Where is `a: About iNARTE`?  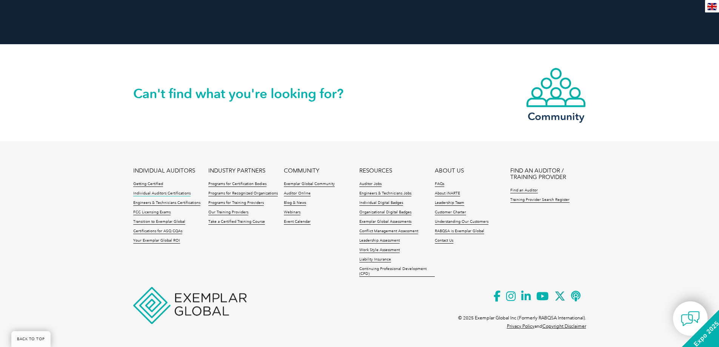 a: About iNARTE is located at coordinates (447, 194).